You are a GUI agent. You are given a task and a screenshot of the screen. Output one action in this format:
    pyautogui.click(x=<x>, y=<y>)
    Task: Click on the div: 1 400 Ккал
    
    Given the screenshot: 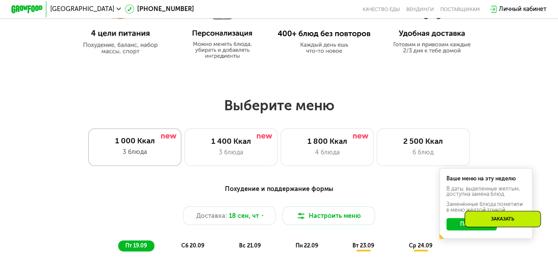 What is the action you would take?
    pyautogui.click(x=231, y=141)
    